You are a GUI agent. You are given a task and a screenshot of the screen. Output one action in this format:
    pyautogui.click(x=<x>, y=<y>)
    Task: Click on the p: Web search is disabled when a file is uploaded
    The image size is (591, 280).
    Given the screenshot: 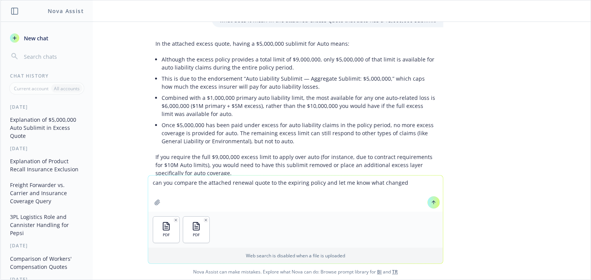 What is the action you would take?
    pyautogui.click(x=295, y=256)
    